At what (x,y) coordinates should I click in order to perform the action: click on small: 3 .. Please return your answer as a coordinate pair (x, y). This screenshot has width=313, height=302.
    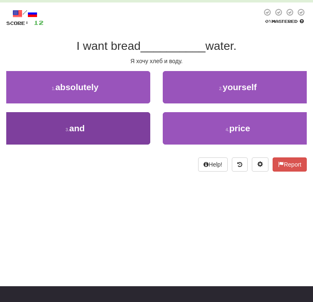
    Looking at the image, I should click on (67, 130).